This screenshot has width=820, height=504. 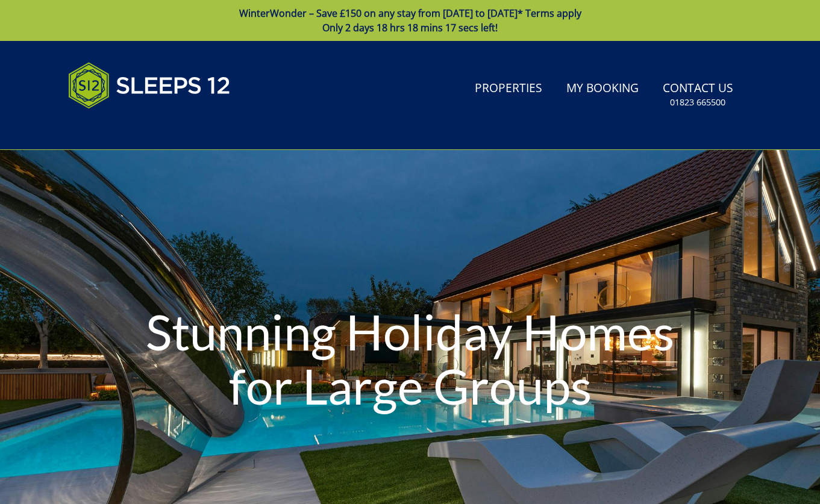 What do you see at coordinates (602, 89) in the screenshot?
I see `a: My Booking` at bounding box center [602, 89].